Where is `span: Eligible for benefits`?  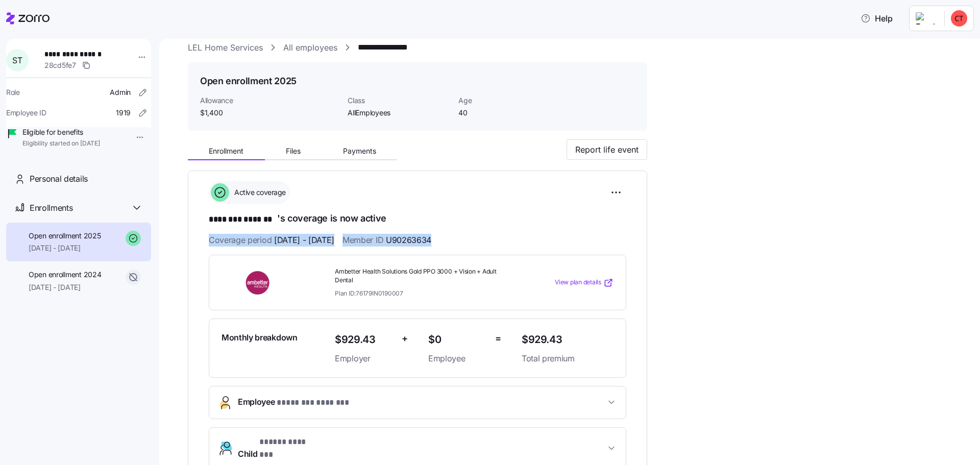 span: Eligible for benefits is located at coordinates (61, 132).